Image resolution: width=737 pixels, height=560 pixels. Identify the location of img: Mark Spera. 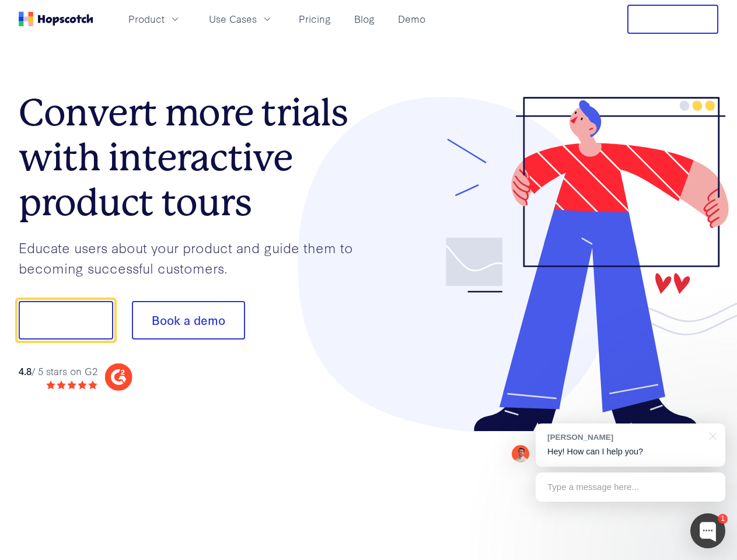
(521, 454).